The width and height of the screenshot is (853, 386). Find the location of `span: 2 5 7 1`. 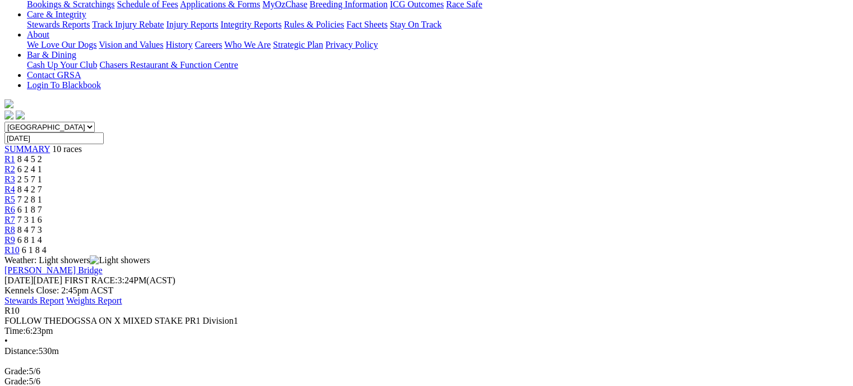

span: 2 5 7 1 is located at coordinates (30, 179).